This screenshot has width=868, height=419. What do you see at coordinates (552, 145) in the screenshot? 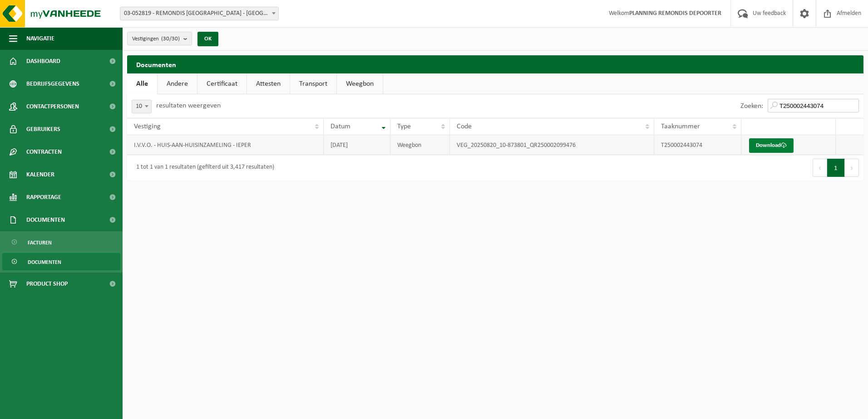
I see `td: VEG_20250820_10-873801_QR250002099476` at bounding box center [552, 145].